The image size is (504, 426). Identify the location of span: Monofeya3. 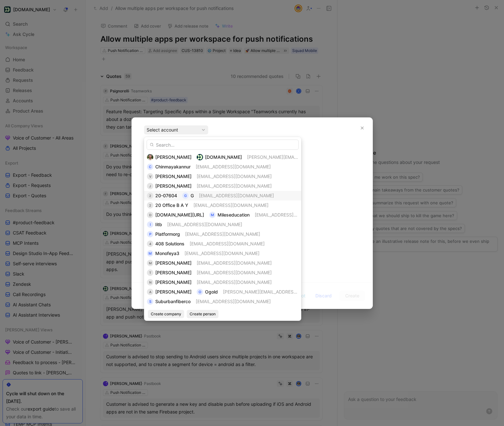
(167, 253).